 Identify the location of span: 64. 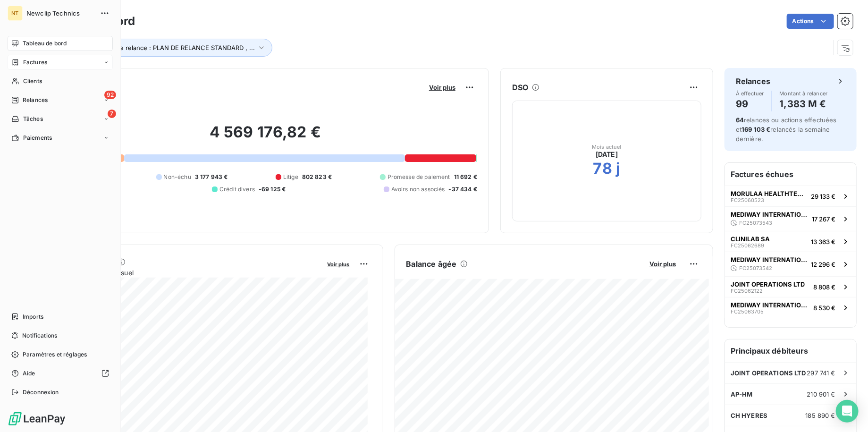
(740, 120).